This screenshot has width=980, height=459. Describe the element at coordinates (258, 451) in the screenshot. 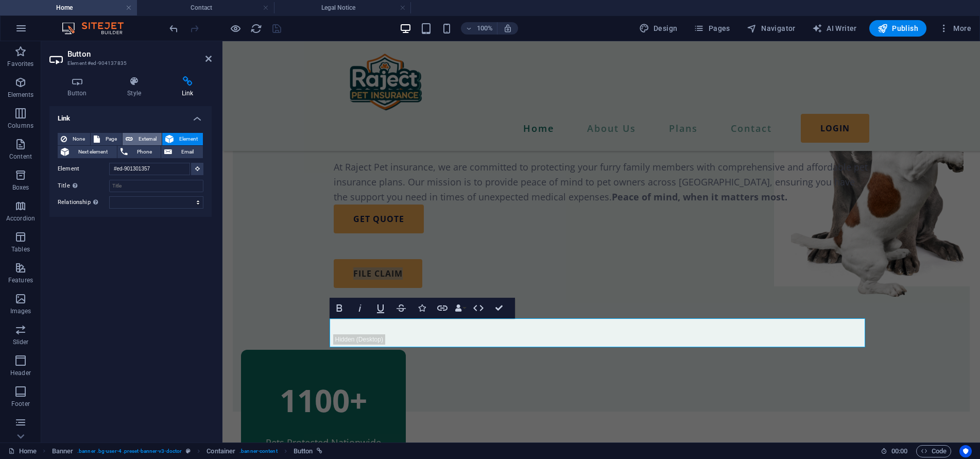

I see `span: . banner-content` at that location.